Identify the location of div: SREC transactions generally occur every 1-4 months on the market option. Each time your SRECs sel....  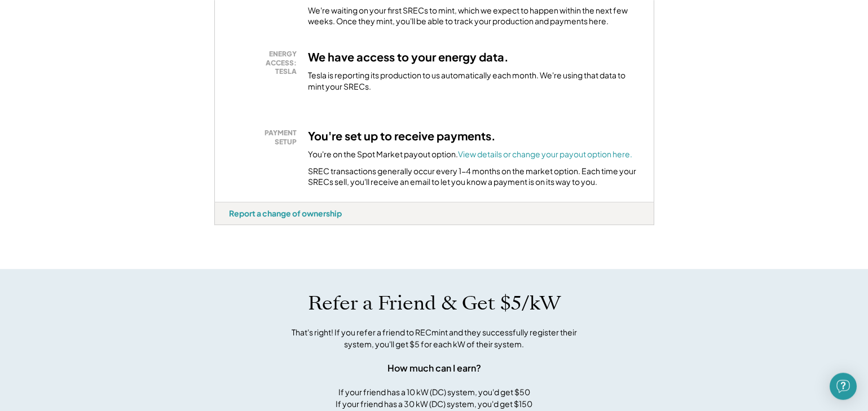
(474, 177).